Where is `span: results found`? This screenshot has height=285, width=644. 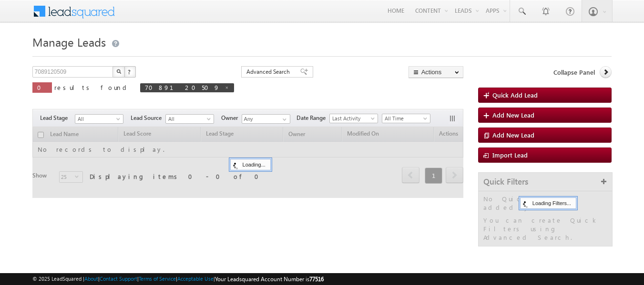 span: results found is located at coordinates (92, 87).